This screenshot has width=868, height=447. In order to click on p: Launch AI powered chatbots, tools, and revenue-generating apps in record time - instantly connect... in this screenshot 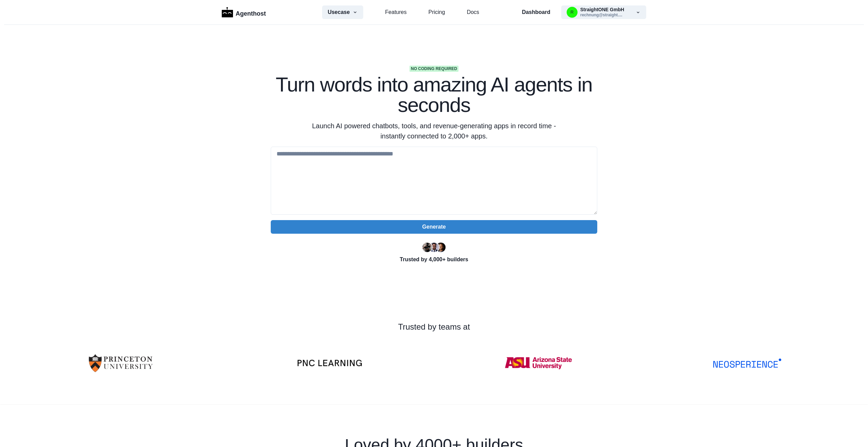, I will do `click(434, 131)`.